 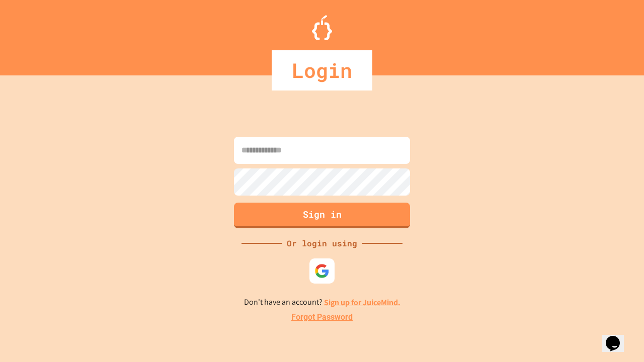 I want to click on img: Logo.svg, so click(x=322, y=27).